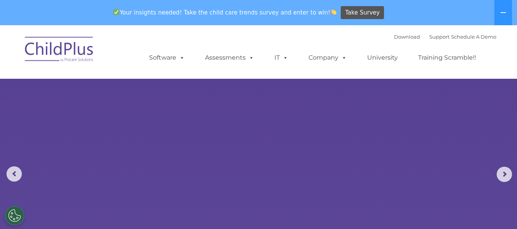 The height and width of the screenshot is (229, 517). Describe the element at coordinates (59, 51) in the screenshot. I see `img: ChildPlus by Procare Solutions` at that location.